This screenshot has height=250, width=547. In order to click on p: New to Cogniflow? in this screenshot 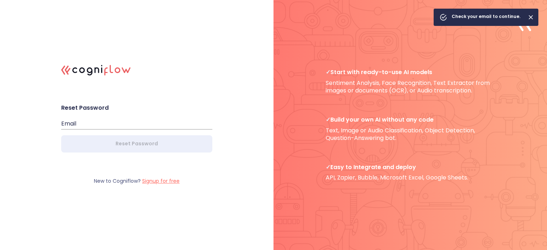, I will do `click(137, 181)`.